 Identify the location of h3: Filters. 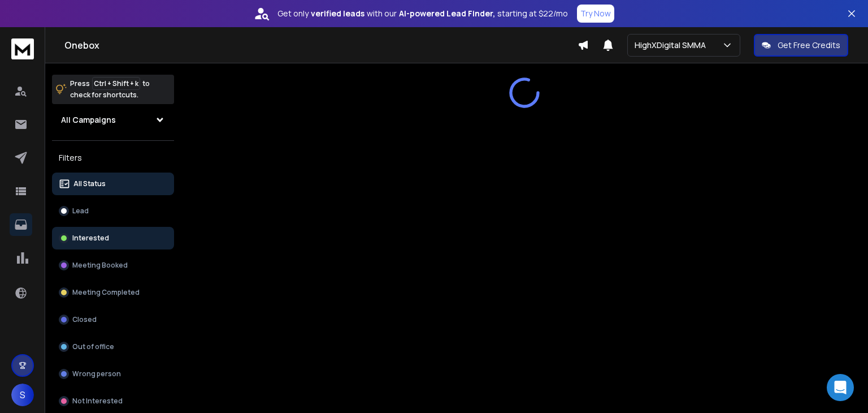
(113, 158).